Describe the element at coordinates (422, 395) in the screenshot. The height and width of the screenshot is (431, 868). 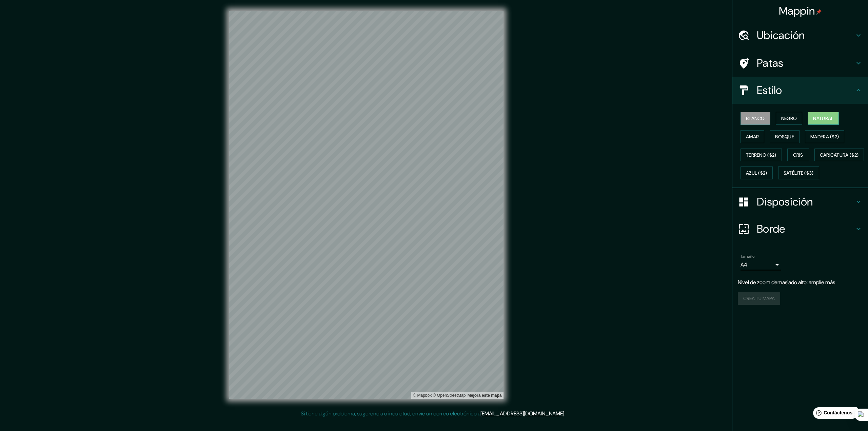
I see `a: Mapbox` at that location.